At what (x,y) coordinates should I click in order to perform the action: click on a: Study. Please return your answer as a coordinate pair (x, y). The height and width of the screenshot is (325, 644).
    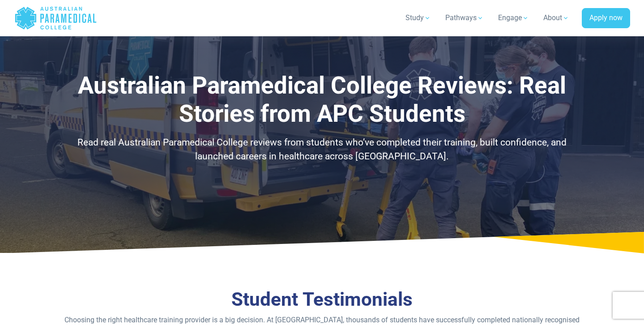
    Looking at the image, I should click on (418, 18).